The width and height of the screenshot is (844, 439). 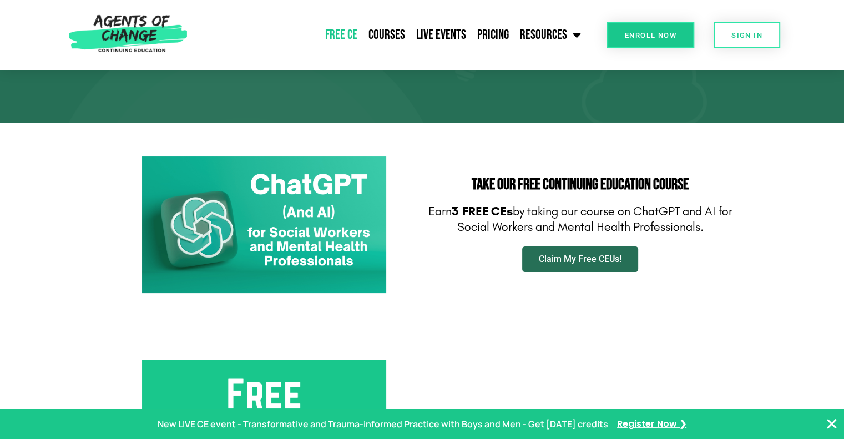 I want to click on button: Close Banner, so click(x=832, y=424).